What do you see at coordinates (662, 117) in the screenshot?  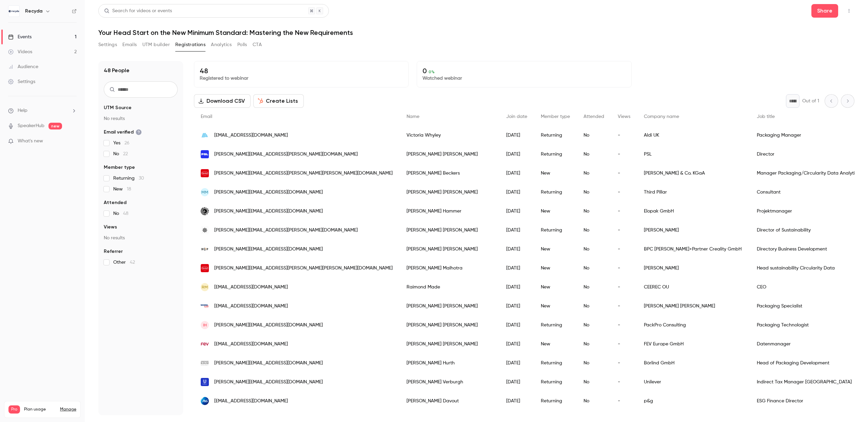 I see `span: Company name` at bounding box center [662, 117].